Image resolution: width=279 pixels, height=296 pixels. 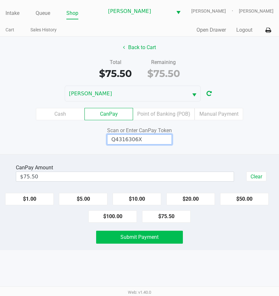 I want to click on a: Cart, so click(x=10, y=30).